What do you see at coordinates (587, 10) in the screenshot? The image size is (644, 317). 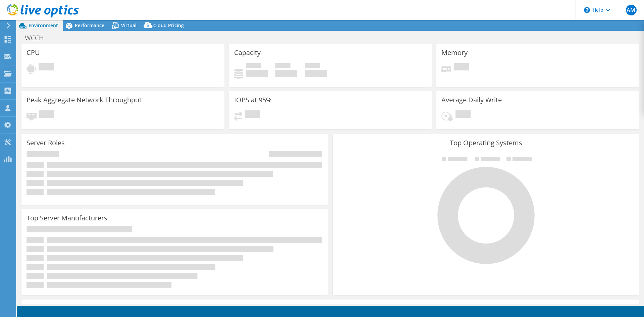 I see `svg: \n` at bounding box center [587, 10].